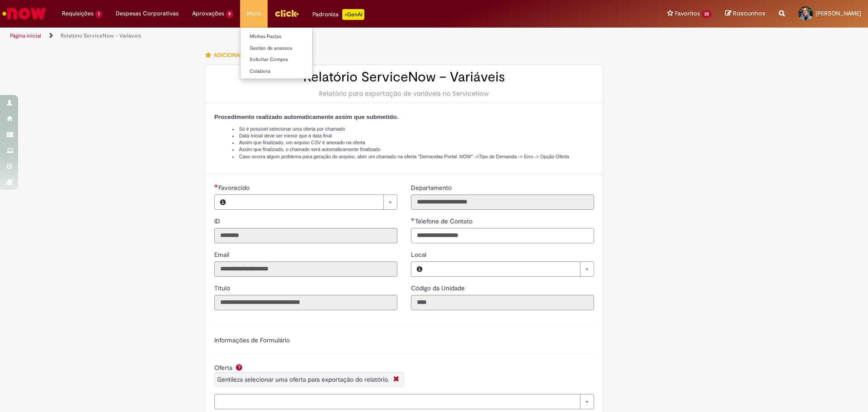 The height and width of the screenshot is (412, 868). I want to click on span: Somente leitura - Código da Unidade, so click(439, 288).